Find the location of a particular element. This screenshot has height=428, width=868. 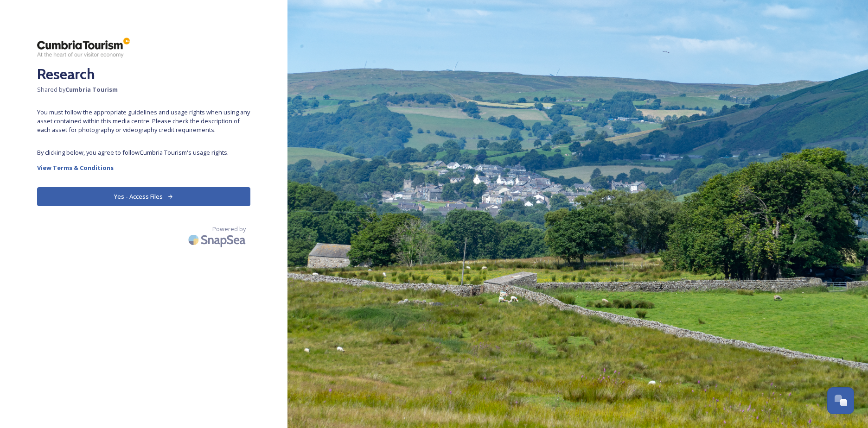

span: Powered by is located at coordinates (229, 229).